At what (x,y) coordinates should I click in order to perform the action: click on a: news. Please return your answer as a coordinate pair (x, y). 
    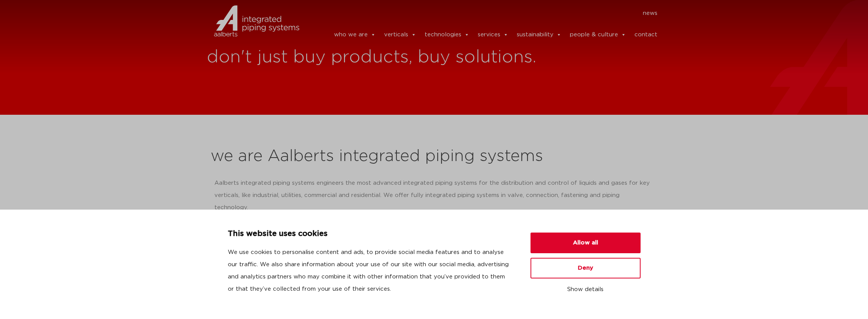
    Looking at the image, I should click on (650, 13).